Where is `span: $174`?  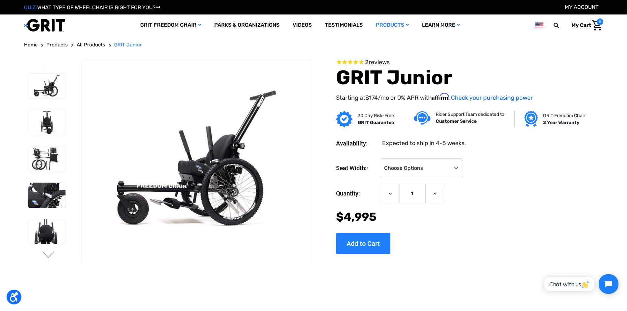
span: $174 is located at coordinates (371, 98).